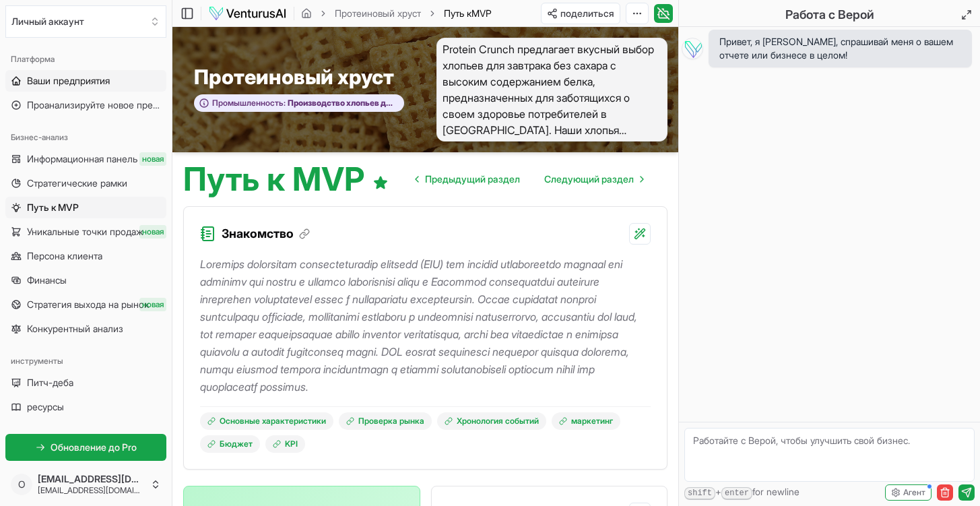 This screenshot has height=506, width=980. Describe the element at coordinates (693, 49) in the screenshot. I see `img: Вера` at that location.